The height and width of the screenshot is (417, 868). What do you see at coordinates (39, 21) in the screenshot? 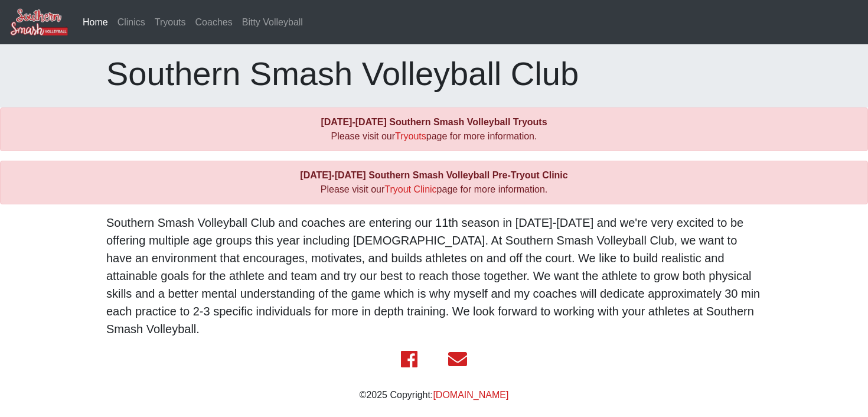
I see `img: Southern Smash Volleyball` at bounding box center [39, 21].